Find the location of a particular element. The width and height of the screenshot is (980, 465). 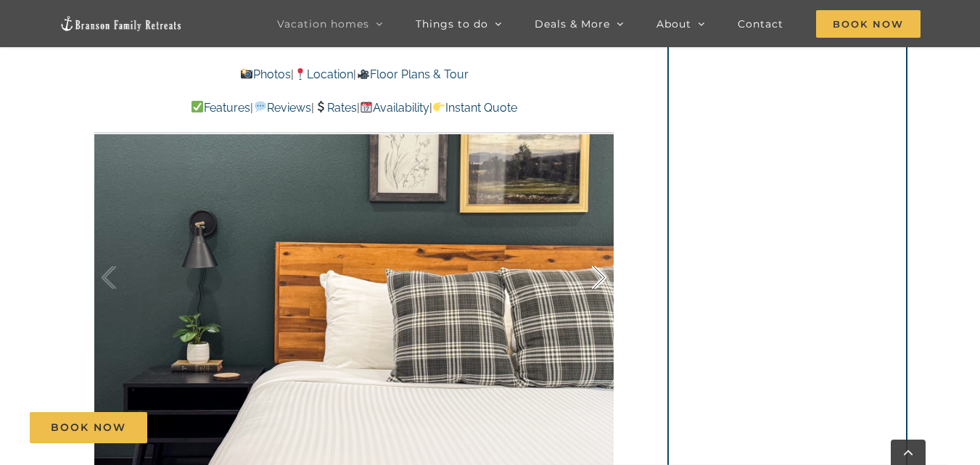

a: Location is located at coordinates (324, 74).